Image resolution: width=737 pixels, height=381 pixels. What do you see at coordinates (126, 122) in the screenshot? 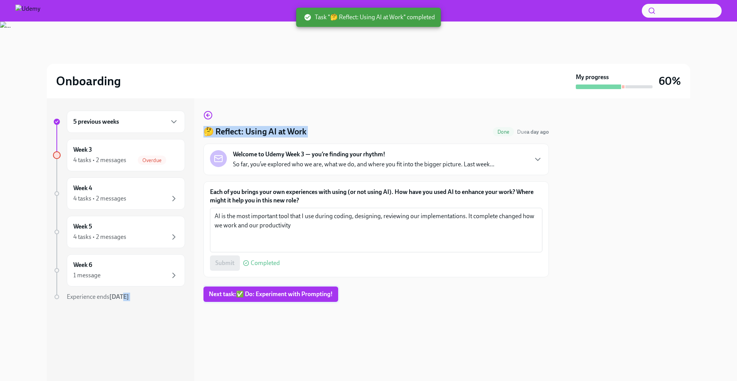
I see `div: 5 previous weeks` at bounding box center [126, 122].